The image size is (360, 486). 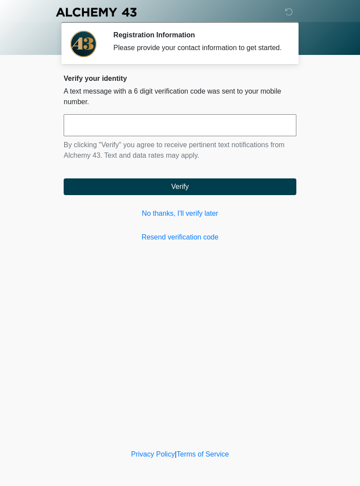 What do you see at coordinates (180, 78) in the screenshot?
I see `h2: Verify your identity` at bounding box center [180, 78].